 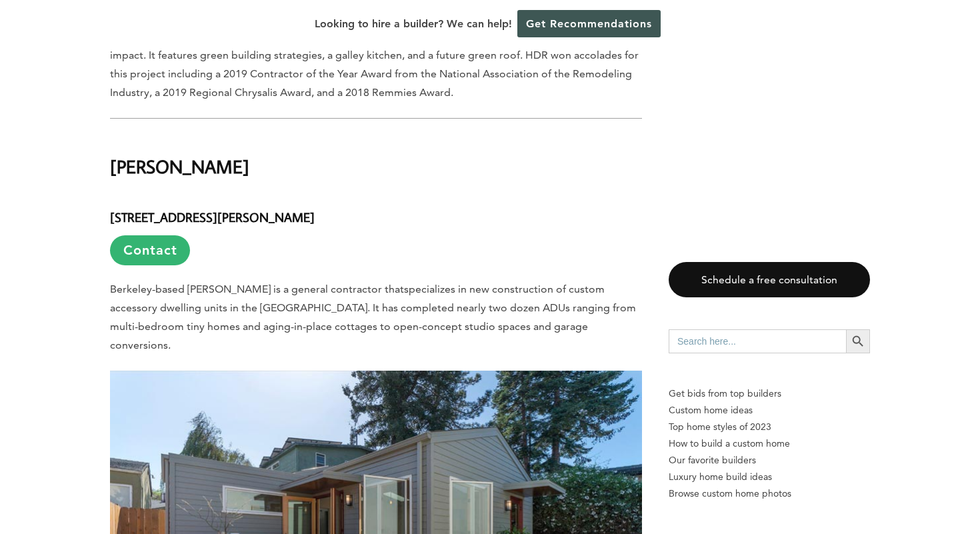 I want to click on svg: Search, so click(x=858, y=341).